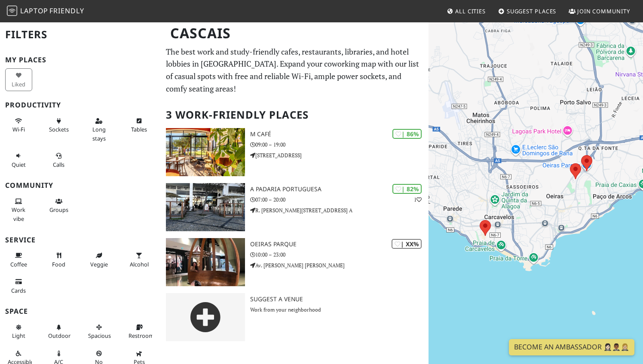  What do you see at coordinates (18, 210) in the screenshot?
I see `button: Work vibe` at bounding box center [18, 210].